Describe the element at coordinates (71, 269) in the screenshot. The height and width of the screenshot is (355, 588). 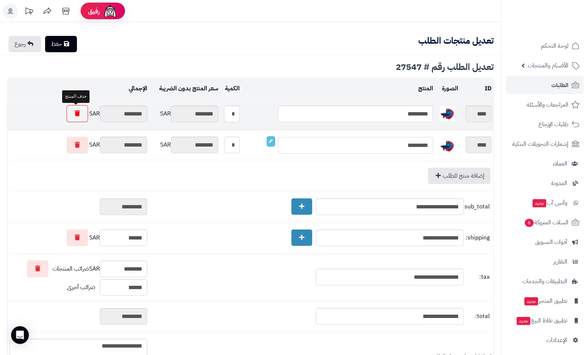
I see `span: ضرائب المنتجات` at that location.